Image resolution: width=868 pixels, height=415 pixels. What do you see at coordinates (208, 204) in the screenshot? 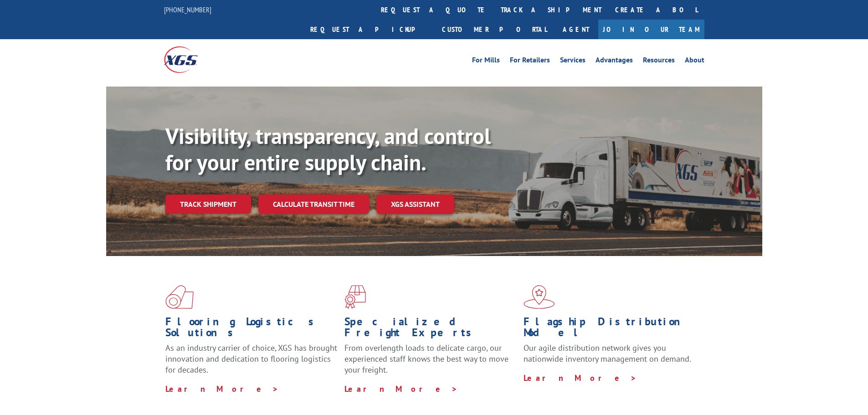
I see `a: Track shipment` at bounding box center [208, 204].